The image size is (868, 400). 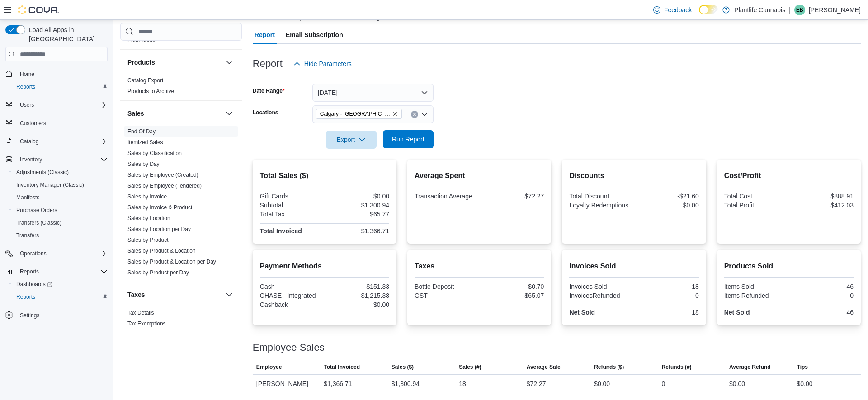 What do you see at coordinates (57, 204) in the screenshot?
I see `nav: Complex example` at bounding box center [57, 204].